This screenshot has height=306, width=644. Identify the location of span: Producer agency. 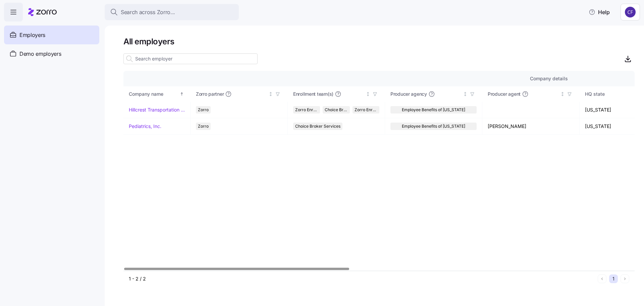
(408, 94).